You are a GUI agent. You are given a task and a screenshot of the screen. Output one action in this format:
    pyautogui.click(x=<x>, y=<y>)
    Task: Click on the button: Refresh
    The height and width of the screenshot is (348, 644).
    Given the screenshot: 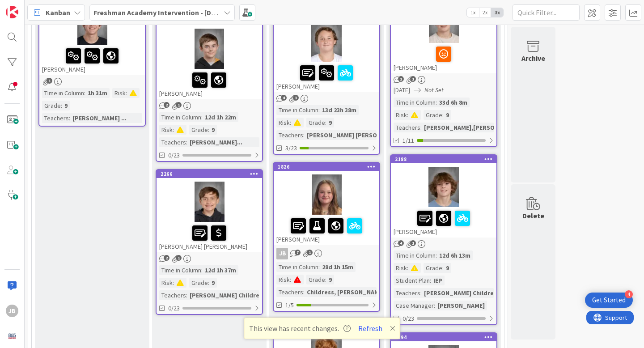 What is the action you would take?
    pyautogui.click(x=370, y=328)
    